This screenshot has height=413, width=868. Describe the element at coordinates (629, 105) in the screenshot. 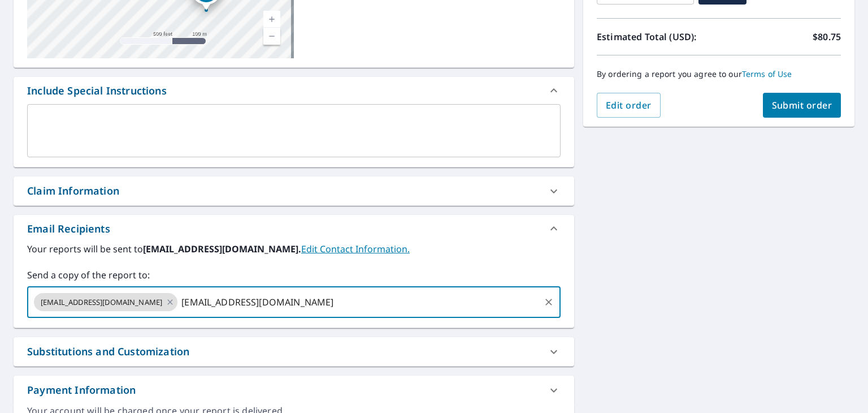

I see `span: Edit order` at that location.